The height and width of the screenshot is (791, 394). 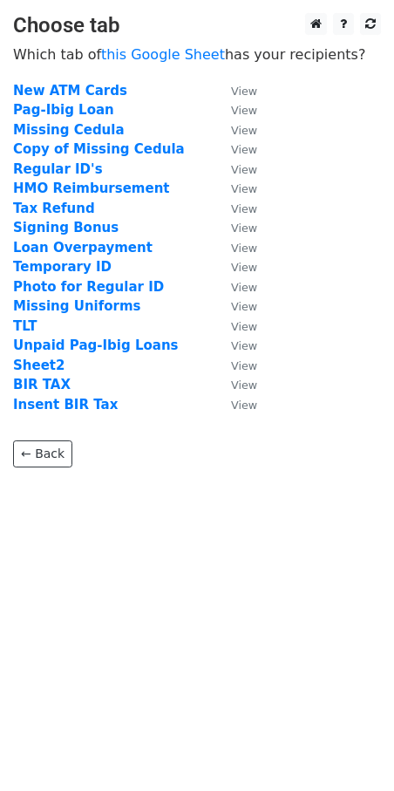 I want to click on a: Unpaid Pag-Ibig Loans, so click(x=96, y=345).